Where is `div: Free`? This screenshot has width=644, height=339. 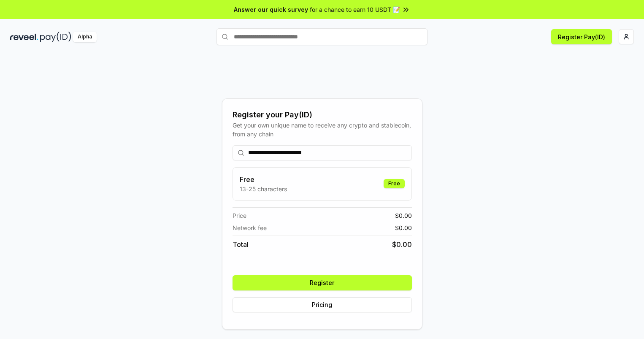
div: Free is located at coordinates (394, 184).